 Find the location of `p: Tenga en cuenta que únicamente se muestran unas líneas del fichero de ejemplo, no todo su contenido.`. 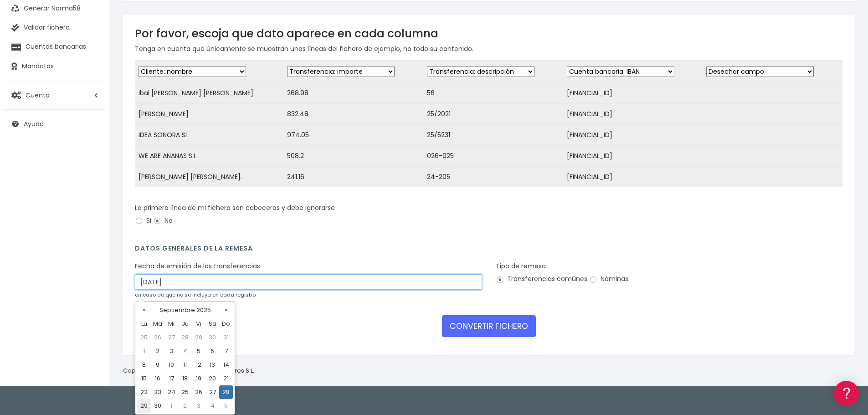

p: Tenga en cuenta que únicamente se muestran unas líneas del fichero de ejemplo, no todo su contenido. is located at coordinates (489, 49).